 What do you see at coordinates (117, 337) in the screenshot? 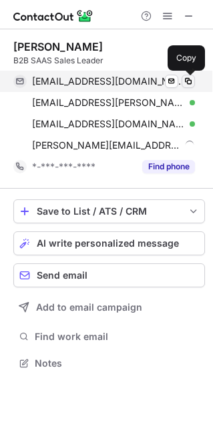
I see `span: Find work email` at bounding box center [117, 337].